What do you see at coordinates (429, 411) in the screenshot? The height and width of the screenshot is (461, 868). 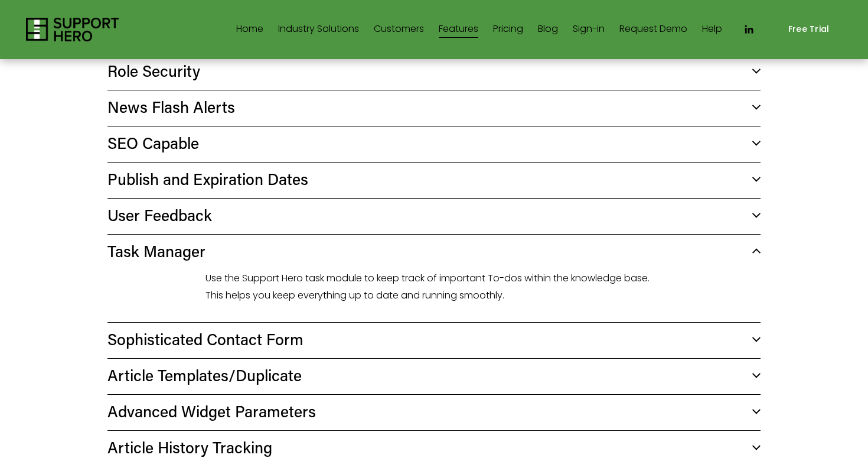 I see `span: Advanced Widget Parameters` at bounding box center [429, 411].